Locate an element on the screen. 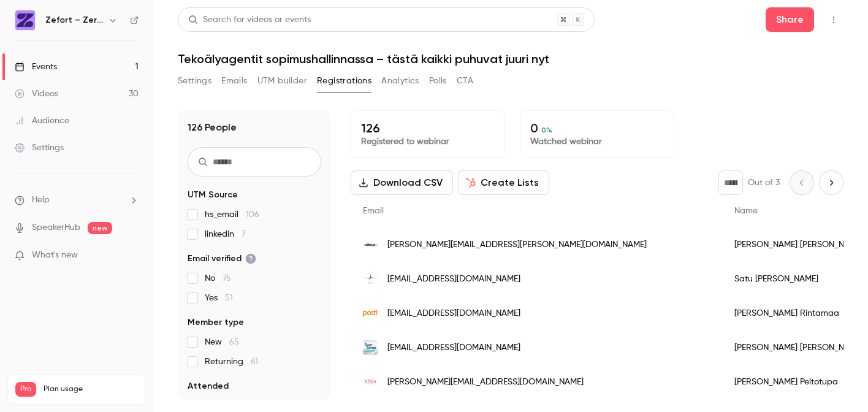 The width and height of the screenshot is (868, 412). div: Events is located at coordinates (35, 67).